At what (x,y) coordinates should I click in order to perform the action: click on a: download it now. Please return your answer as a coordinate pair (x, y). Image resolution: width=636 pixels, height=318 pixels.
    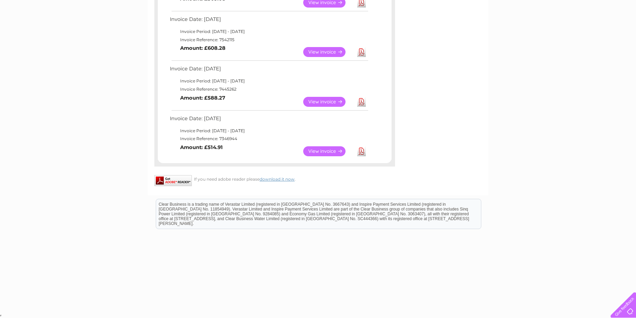
    Looking at the image, I should click on (277, 179).